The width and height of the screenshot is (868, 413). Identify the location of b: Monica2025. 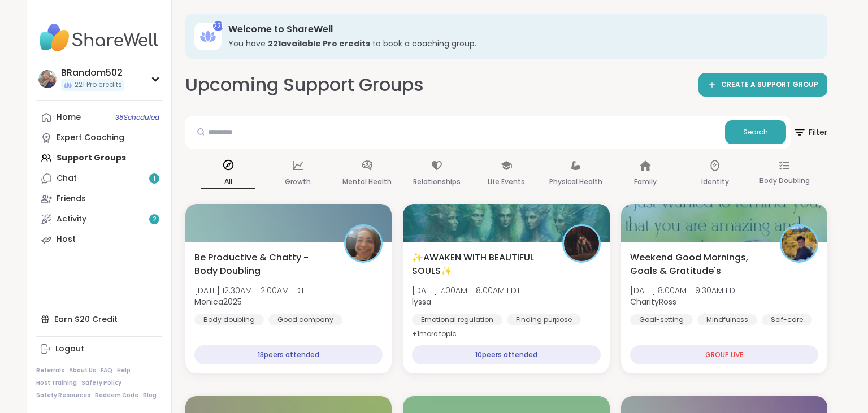
(218, 302).